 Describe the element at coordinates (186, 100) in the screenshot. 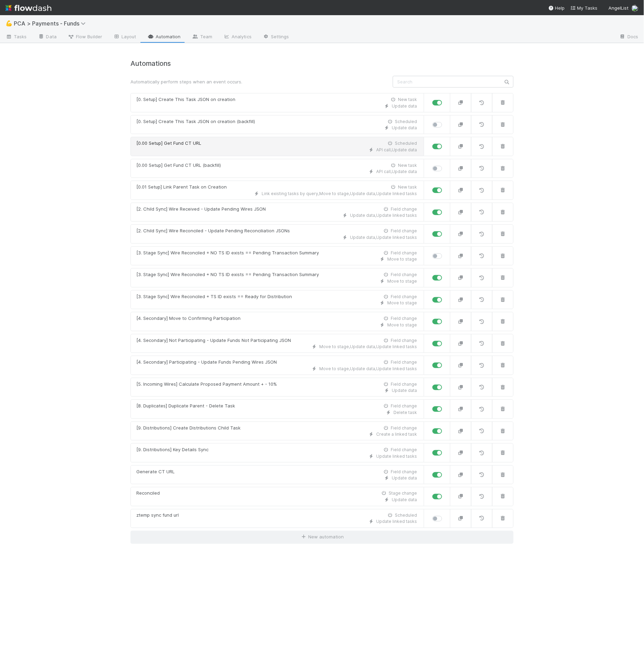

I see `div: [0. Setup] Create This Task JSON on creation` at that location.